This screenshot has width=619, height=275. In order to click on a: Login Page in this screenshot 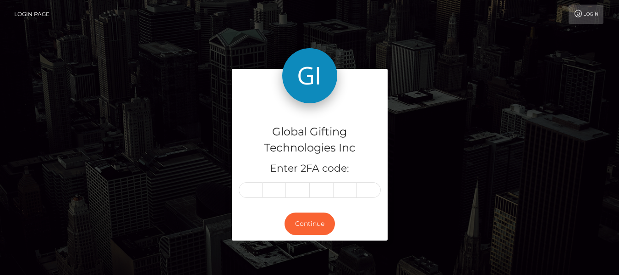, I will do `click(32, 14)`.